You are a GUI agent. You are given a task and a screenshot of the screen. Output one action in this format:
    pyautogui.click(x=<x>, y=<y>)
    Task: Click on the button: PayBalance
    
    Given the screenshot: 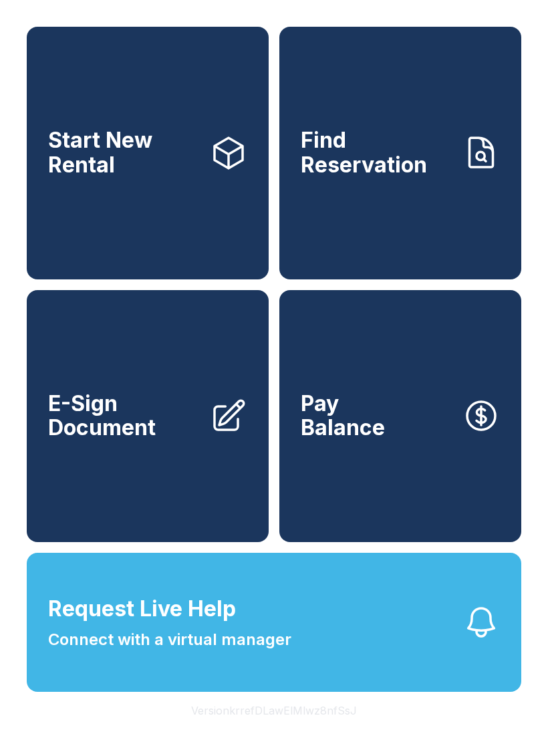 What is the action you would take?
    pyautogui.click(x=401, y=416)
    